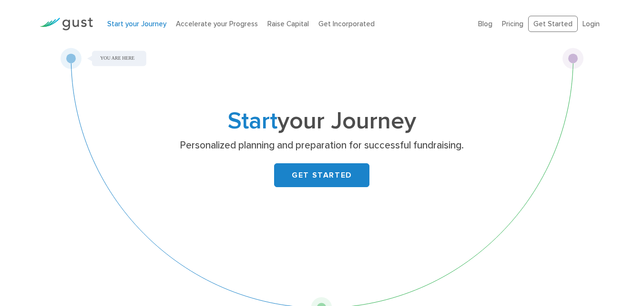 This screenshot has width=644, height=306. What do you see at coordinates (322, 145) in the screenshot?
I see `p: Personalized planning and preparation for successful fundraising.` at bounding box center [322, 145].